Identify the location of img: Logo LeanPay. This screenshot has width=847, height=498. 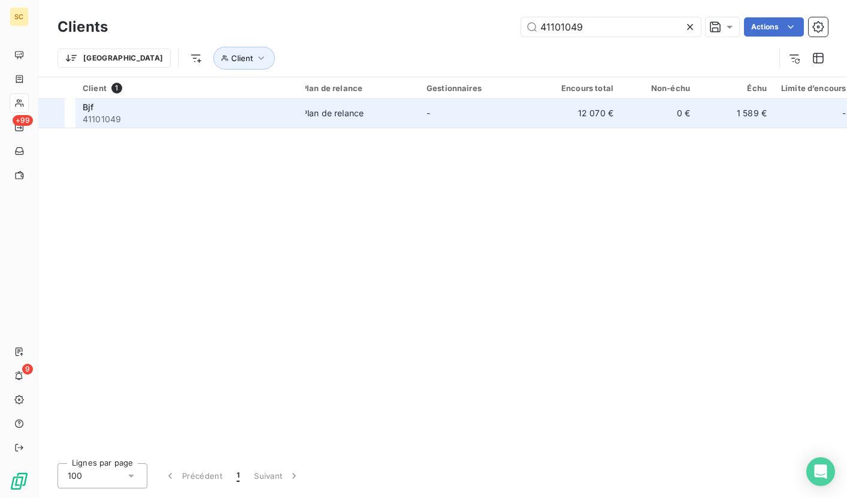
(19, 481).